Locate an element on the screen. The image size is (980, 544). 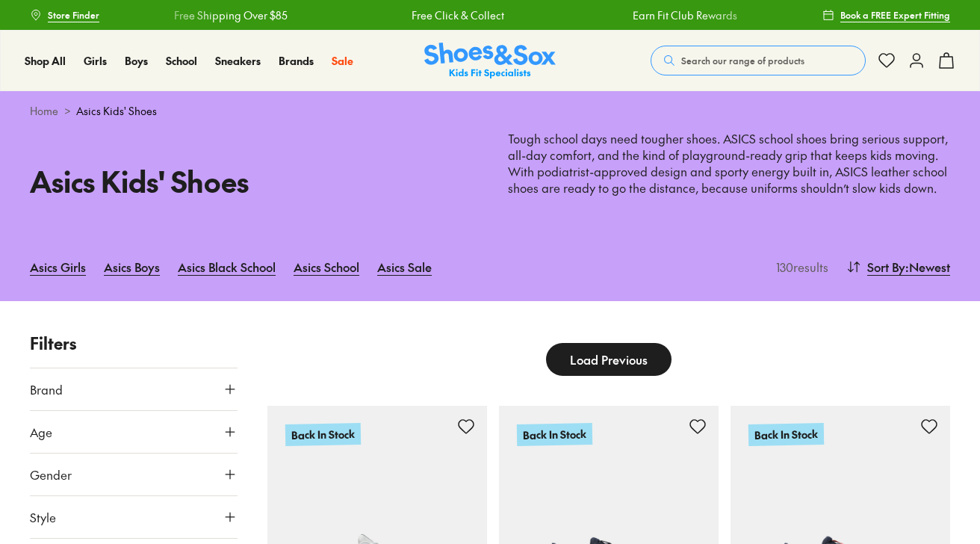
a: Asics Black School is located at coordinates (227, 267).